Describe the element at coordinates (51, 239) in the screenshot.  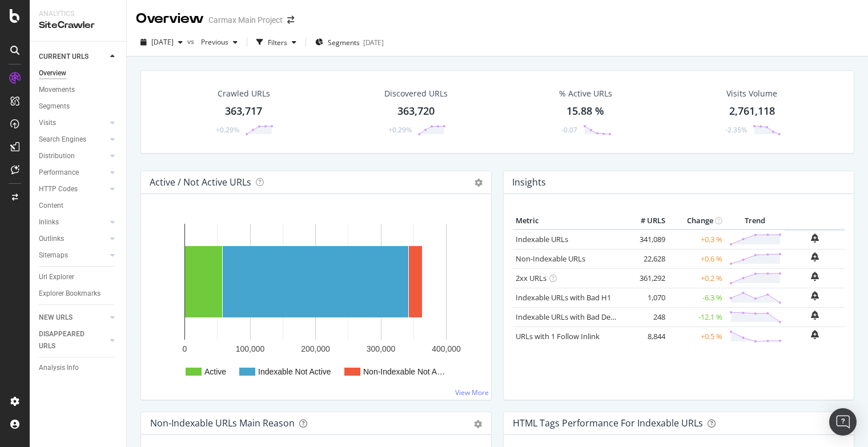
I see `div: Outlinks` at that location.